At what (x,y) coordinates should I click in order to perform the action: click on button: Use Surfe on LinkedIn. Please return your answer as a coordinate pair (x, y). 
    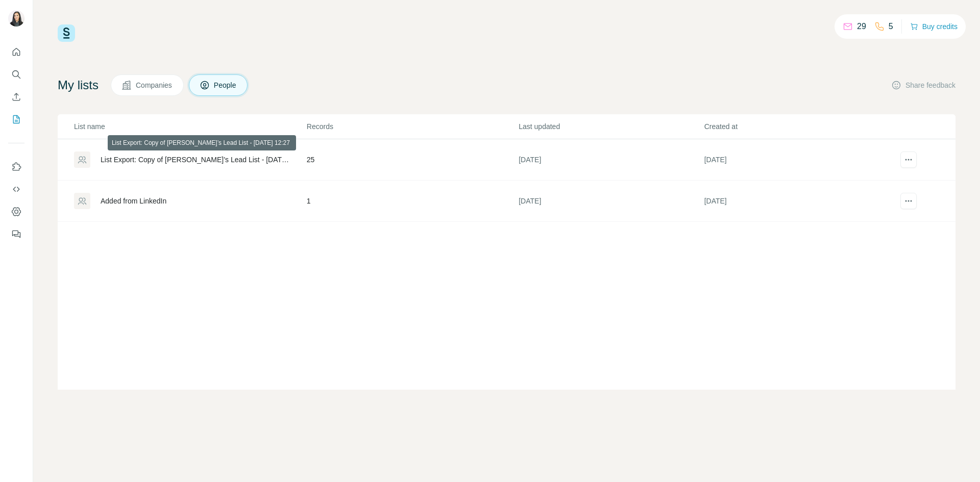
    Looking at the image, I should click on (16, 167).